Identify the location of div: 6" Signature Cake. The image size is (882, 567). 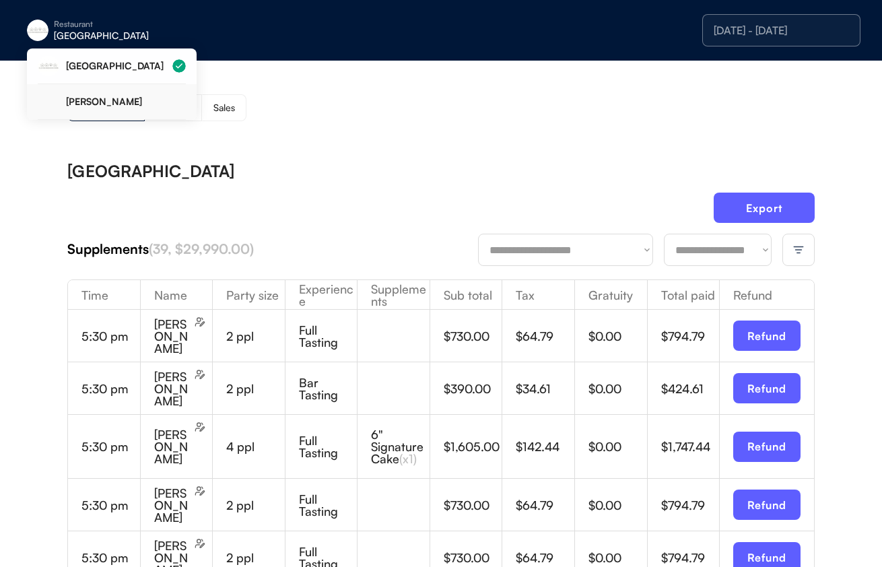
(400, 446).